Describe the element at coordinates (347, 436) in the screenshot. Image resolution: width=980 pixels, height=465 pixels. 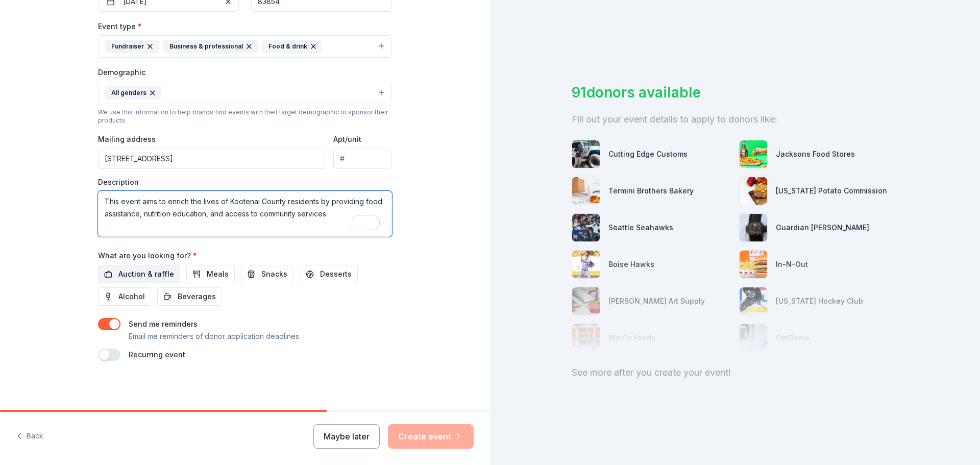
I see `button: Maybe later` at that location.